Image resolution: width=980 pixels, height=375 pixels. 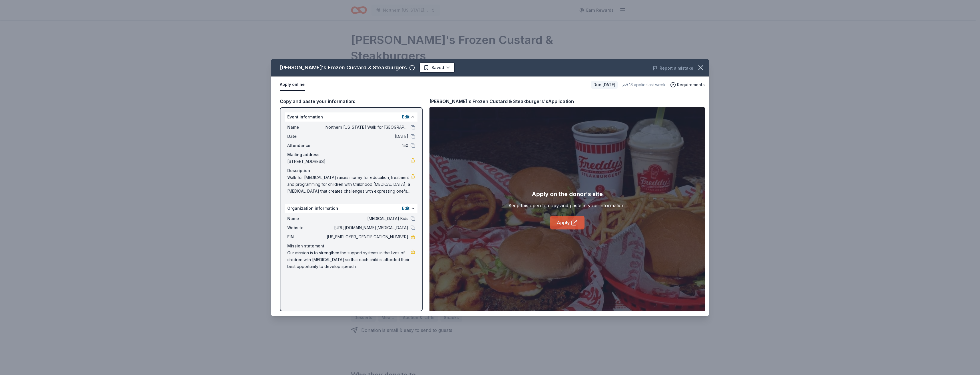 I want to click on button: Requirements, so click(x=687, y=85).